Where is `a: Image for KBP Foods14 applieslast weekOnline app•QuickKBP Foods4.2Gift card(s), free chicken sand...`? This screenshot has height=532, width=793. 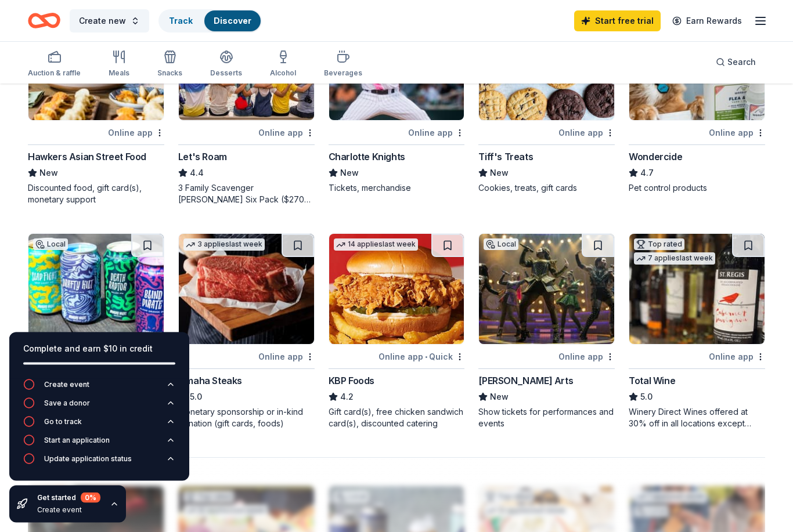 a: Image for KBP Foods14 applieslast weekOnline app•QuickKBP Foods4.2Gift card(s), free chicken sand... is located at coordinates (397, 332).